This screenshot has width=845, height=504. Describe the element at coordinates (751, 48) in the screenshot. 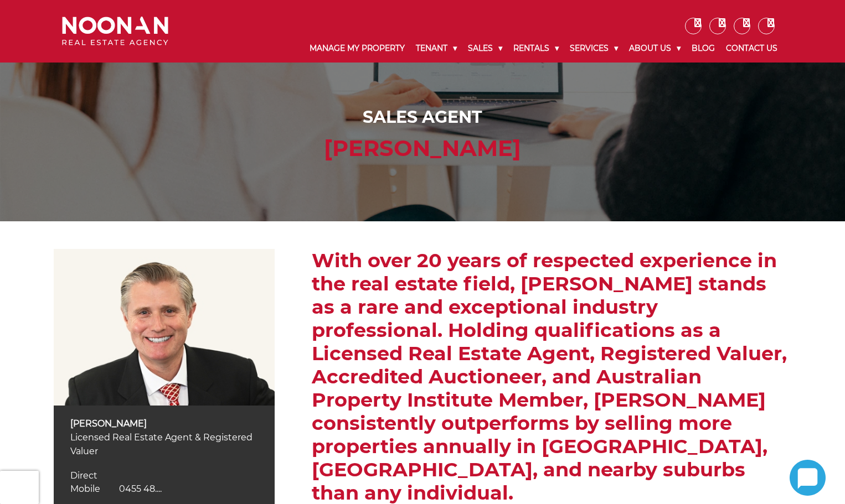

I see `a: Contact Us` at that location.